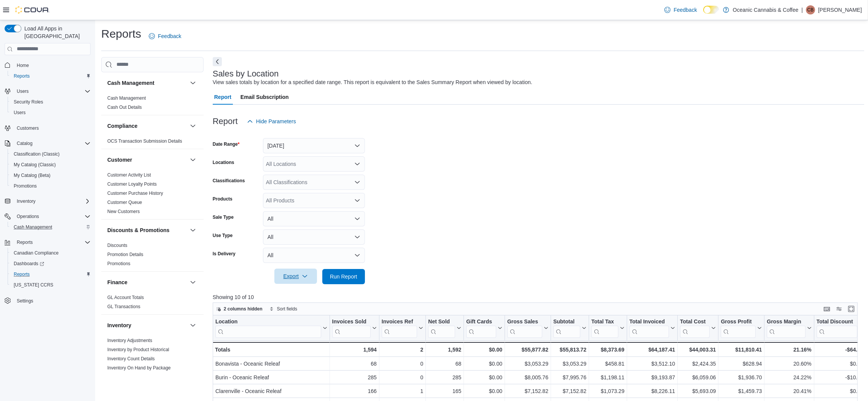  I want to click on div: $458.81, so click(608, 364).